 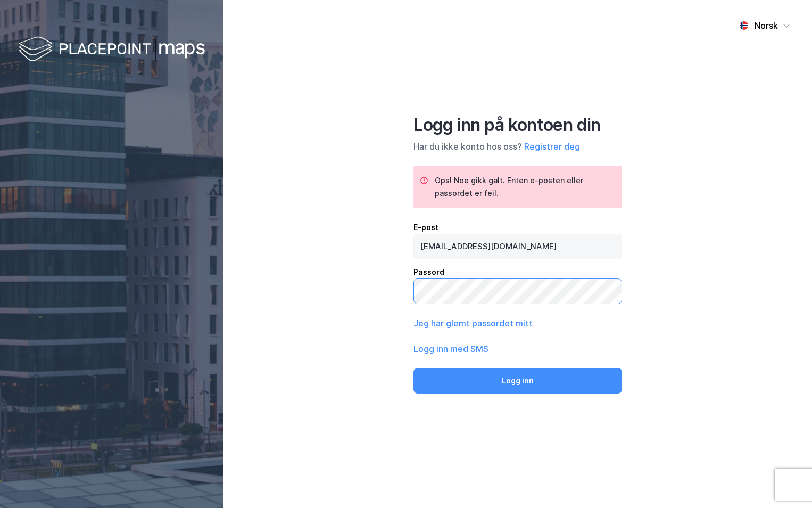 What do you see at coordinates (518, 272) in the screenshot?
I see `div: Passord` at bounding box center [518, 272].